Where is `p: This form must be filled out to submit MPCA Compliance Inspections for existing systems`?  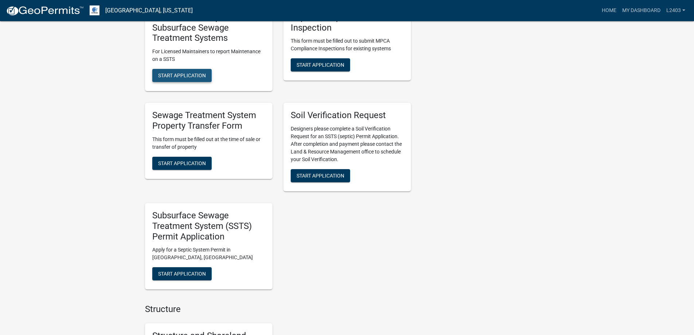 p: This form must be filled out to submit MPCA Compliance Inspections for existing systems is located at coordinates (347, 45).